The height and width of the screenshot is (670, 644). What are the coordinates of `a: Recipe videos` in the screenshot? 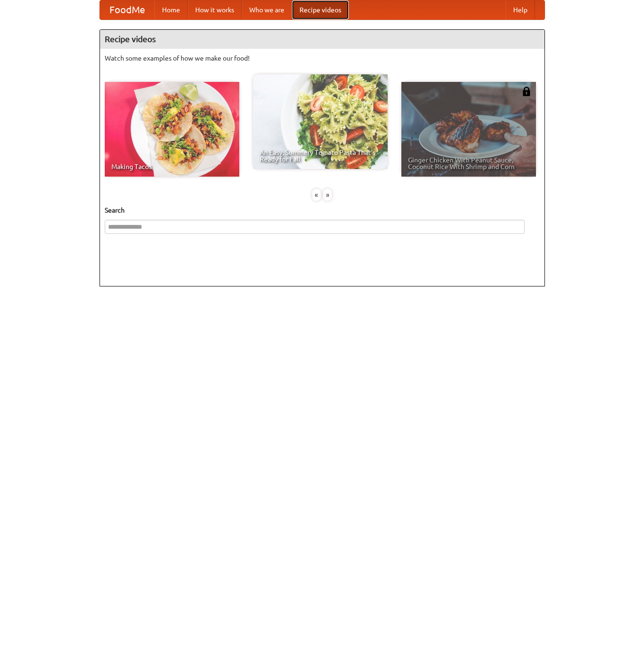 It's located at (320, 10).